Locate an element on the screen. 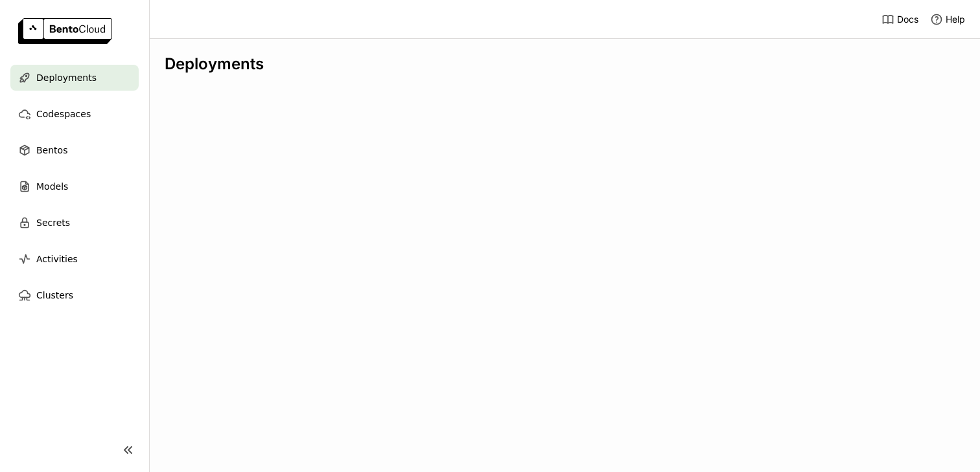 This screenshot has width=980, height=472. a: Bentos is located at coordinates (75, 150).